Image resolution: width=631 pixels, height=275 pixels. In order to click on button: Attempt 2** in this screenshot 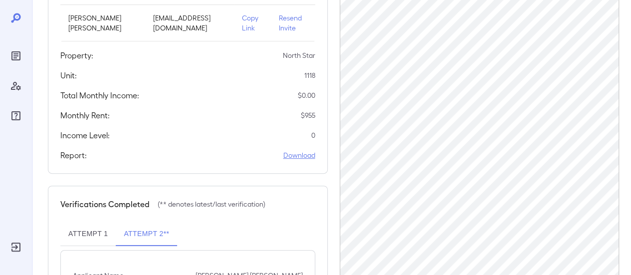, I will do `click(146, 234)`.